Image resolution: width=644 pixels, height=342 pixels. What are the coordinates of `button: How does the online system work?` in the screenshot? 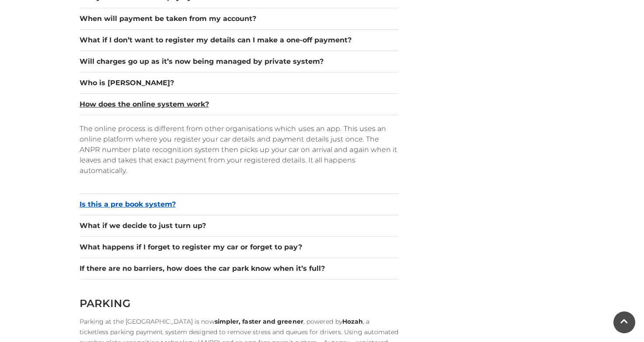 It's located at (239, 104).